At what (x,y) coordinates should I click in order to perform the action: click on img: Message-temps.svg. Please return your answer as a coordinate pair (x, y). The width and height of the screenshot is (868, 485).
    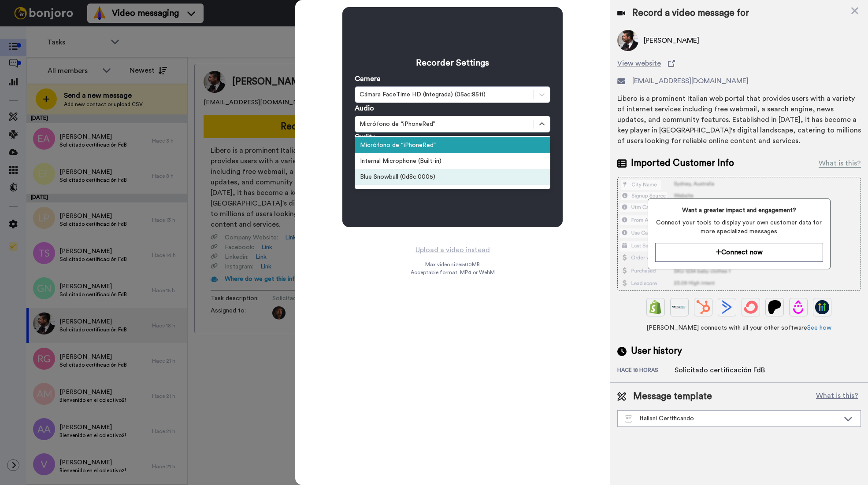
    Looking at the image, I should click on (628, 419).